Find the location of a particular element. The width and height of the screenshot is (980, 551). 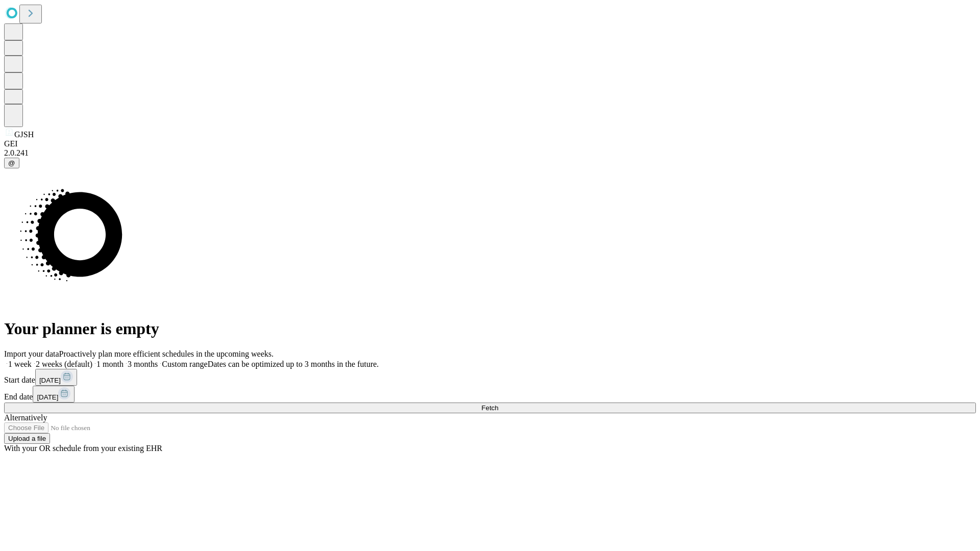

button: Upload a file is located at coordinates (27, 438).